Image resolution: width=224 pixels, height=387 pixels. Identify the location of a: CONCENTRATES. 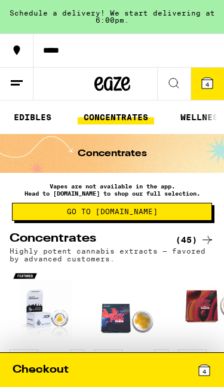
(116, 117).